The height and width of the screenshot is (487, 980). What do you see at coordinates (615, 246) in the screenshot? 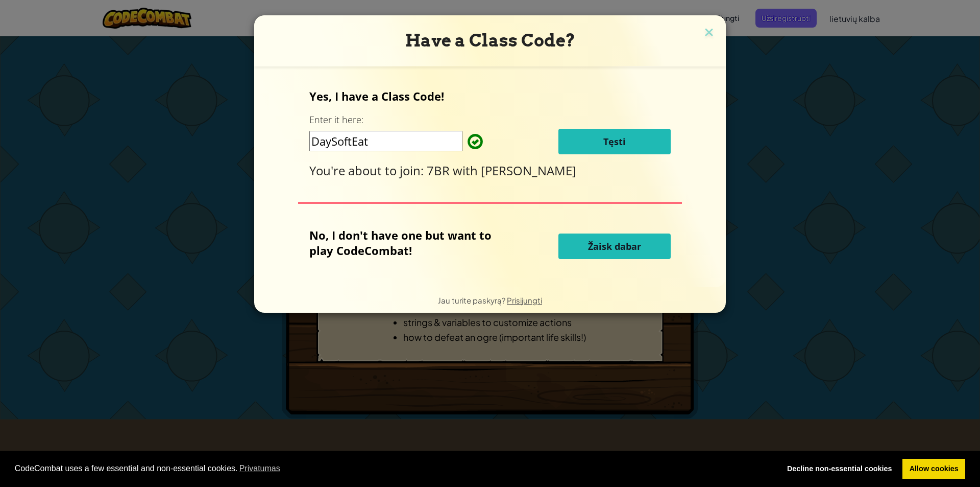
I see `button: Žaisk dabar` at bounding box center [615, 246].